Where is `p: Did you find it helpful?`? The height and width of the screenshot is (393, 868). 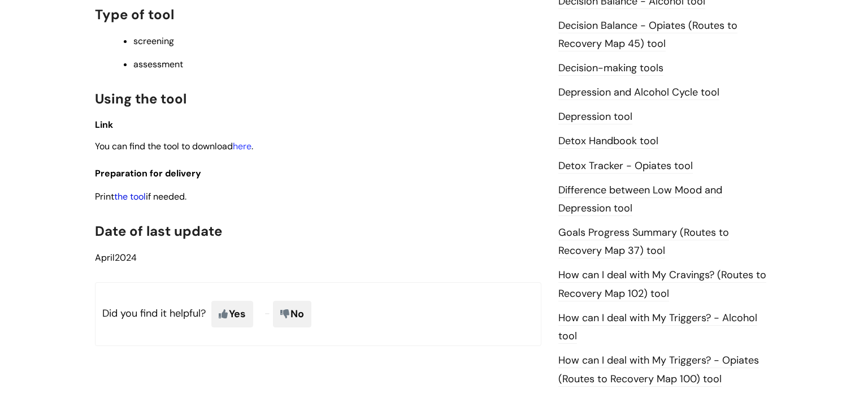
p: Did you find it helpful? is located at coordinates (318, 314).